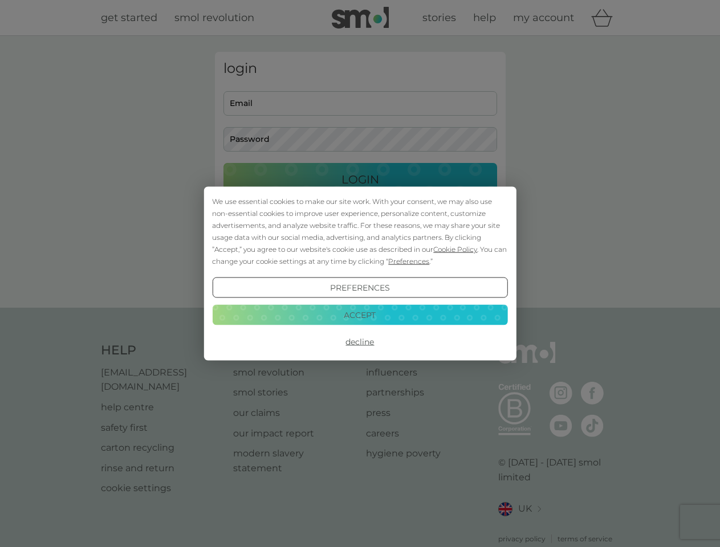  I want to click on button: Accept, so click(360, 315).